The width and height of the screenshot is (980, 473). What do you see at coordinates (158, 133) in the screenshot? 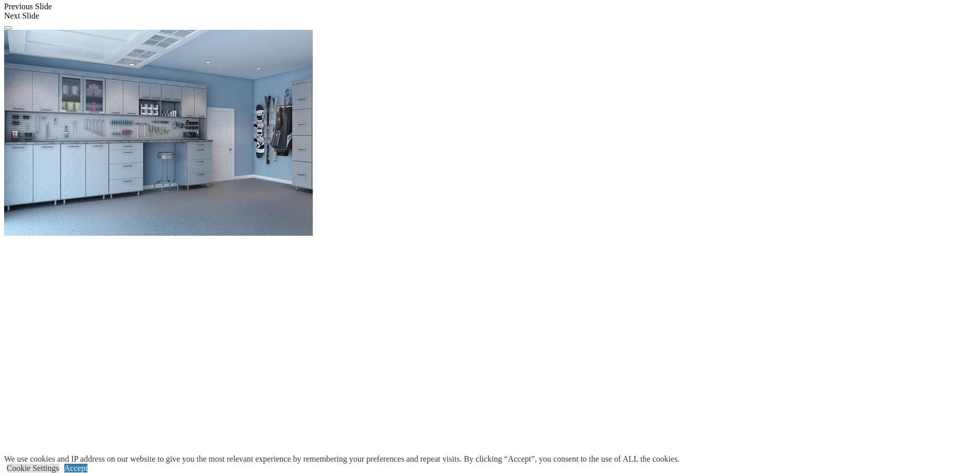
I see `img: Banner for mobile view` at bounding box center [158, 133].